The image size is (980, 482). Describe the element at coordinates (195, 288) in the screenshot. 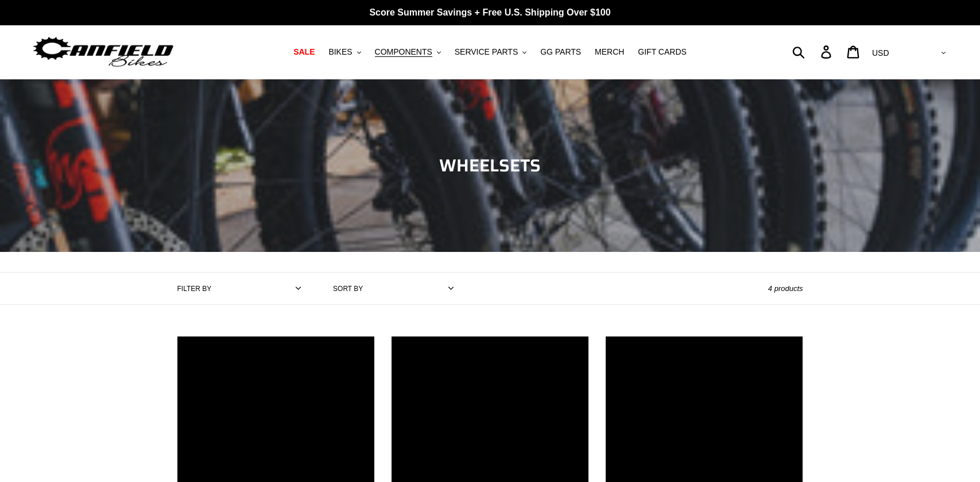

I see `label: Filter by` at that location.